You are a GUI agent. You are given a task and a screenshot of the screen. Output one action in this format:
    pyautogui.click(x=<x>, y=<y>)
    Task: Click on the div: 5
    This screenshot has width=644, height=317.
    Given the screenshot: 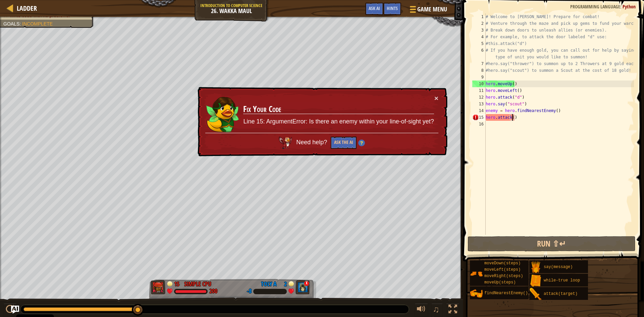 What is the action you would take?
    pyautogui.click(x=479, y=43)
    